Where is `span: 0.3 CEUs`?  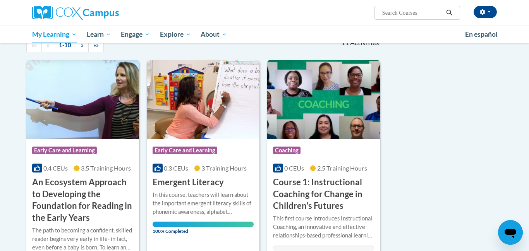 span: 0.3 CEUs is located at coordinates (176, 168).